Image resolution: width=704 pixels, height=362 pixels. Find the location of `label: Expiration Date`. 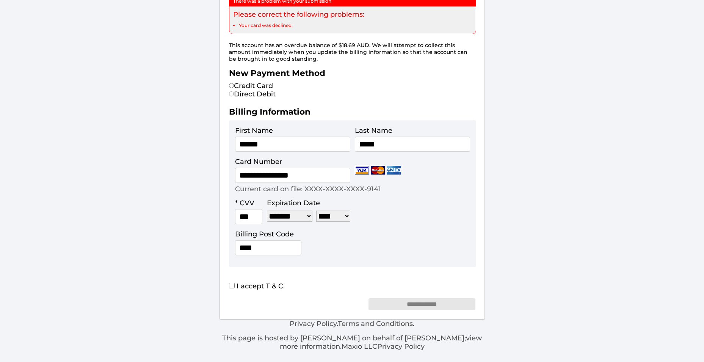

label: Expiration Date is located at coordinates (293, 203).